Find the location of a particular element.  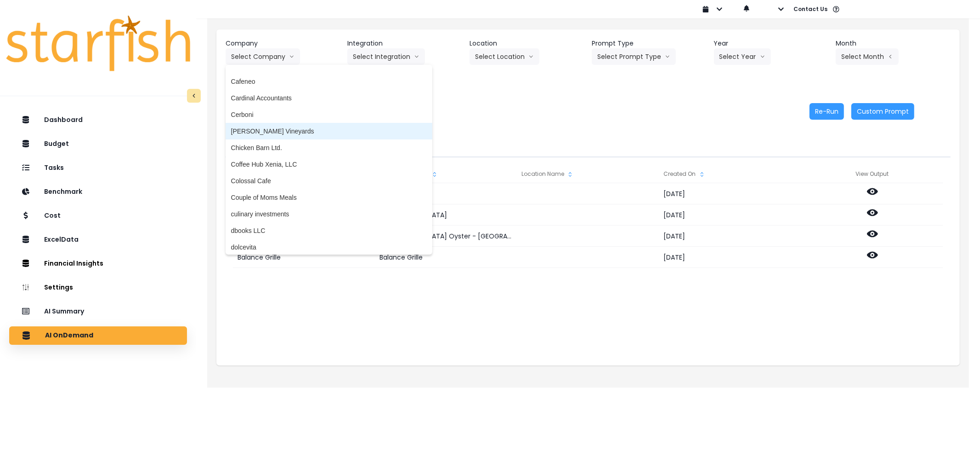

button: Custom Prompt is located at coordinates (882, 112).